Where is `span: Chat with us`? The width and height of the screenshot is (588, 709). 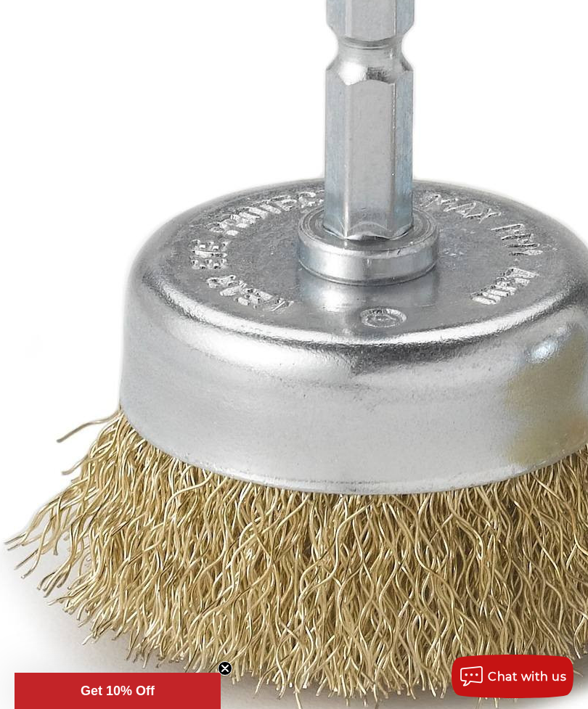 span: Chat with us is located at coordinates (527, 676).